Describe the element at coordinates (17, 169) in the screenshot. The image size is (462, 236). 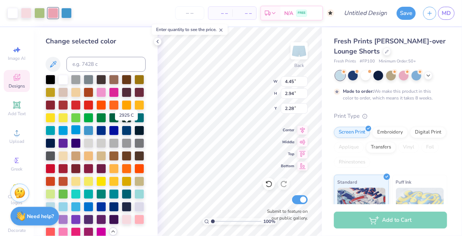
I see `span: Greek` at that location.